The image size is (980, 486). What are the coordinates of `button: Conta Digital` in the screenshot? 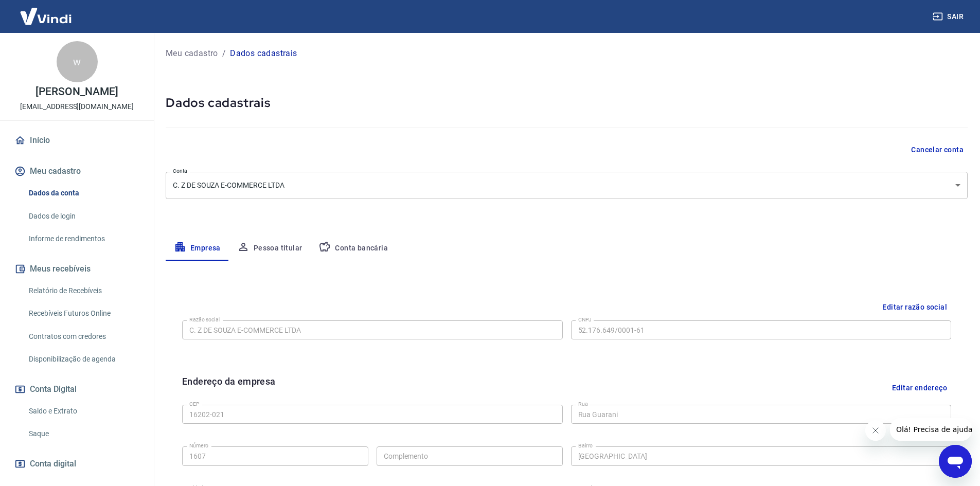 It's located at (77, 389).